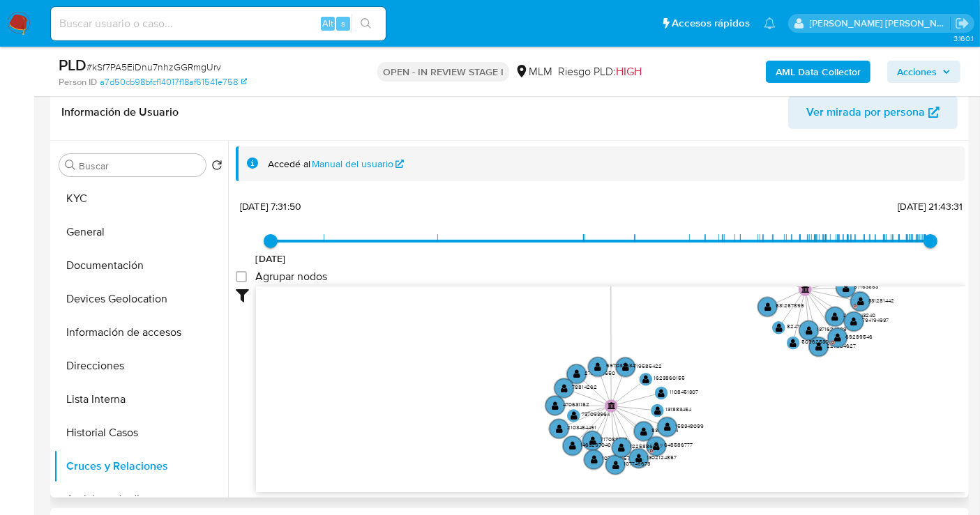  What do you see at coordinates (866, 286) in the screenshot?
I see `text: 97153553` at bounding box center [866, 286].